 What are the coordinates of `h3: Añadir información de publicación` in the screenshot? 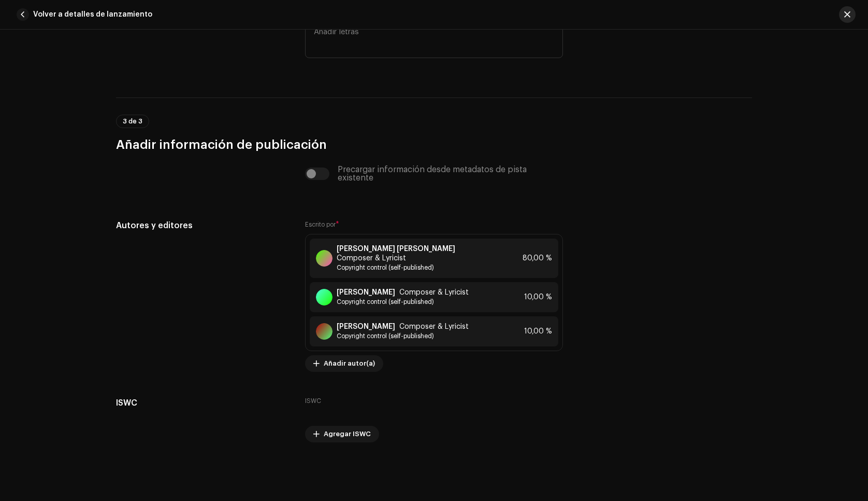 It's located at (434, 145).